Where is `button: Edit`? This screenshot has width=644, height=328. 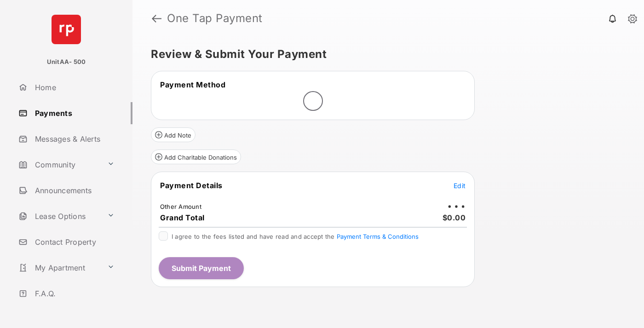
button: Edit is located at coordinates (459, 185).